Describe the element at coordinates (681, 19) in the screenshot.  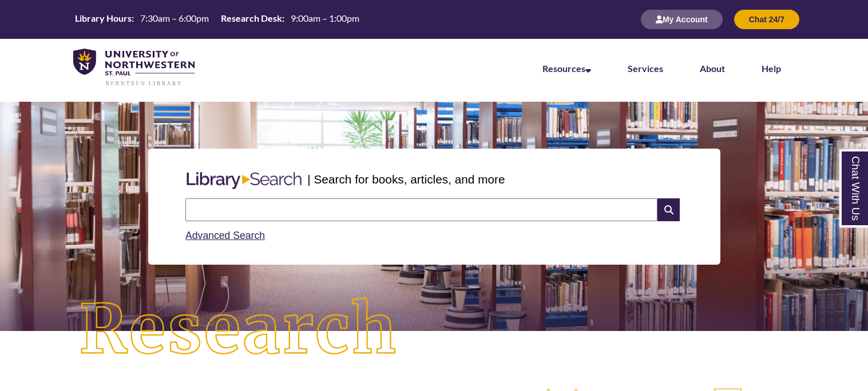
I see `a: My Account` at that location.